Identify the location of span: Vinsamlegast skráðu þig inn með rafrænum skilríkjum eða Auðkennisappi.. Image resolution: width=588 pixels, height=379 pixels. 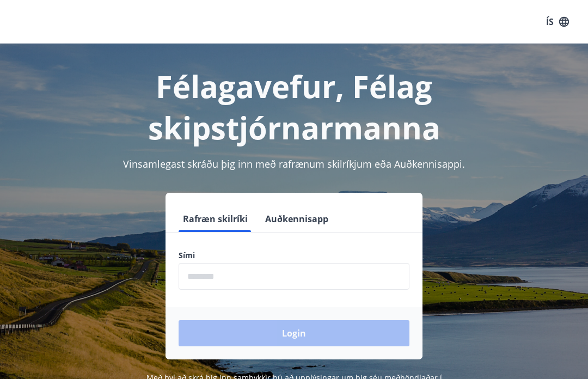
(294, 164).